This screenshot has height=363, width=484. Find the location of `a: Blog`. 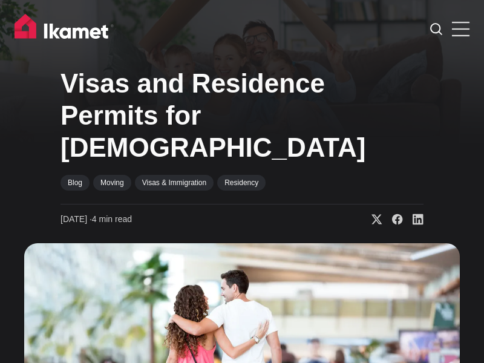

a: Blog is located at coordinates (75, 183).